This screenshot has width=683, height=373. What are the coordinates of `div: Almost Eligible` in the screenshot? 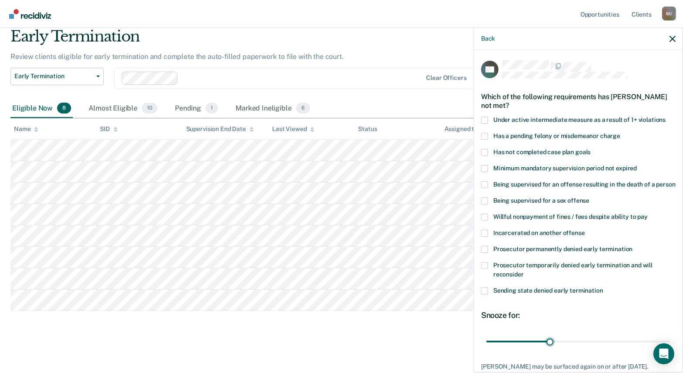 It's located at (123, 109).